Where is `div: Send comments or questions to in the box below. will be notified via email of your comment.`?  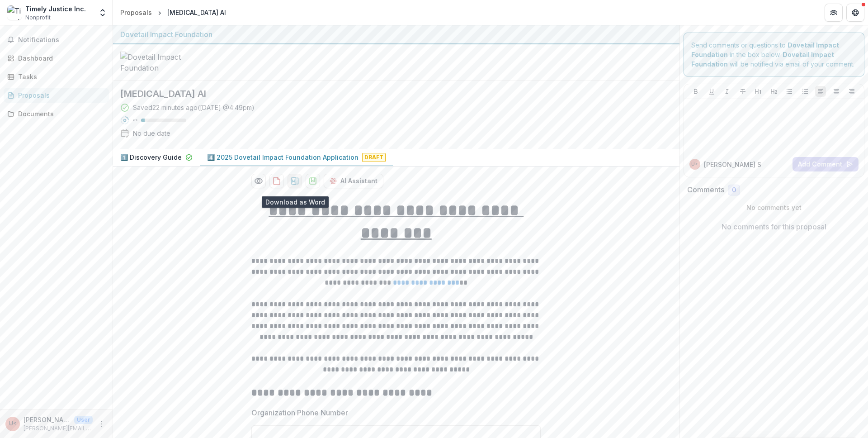
div: Send comments or questions to in the box below. will be notified via email of your comment. is located at coordinates (774, 54).